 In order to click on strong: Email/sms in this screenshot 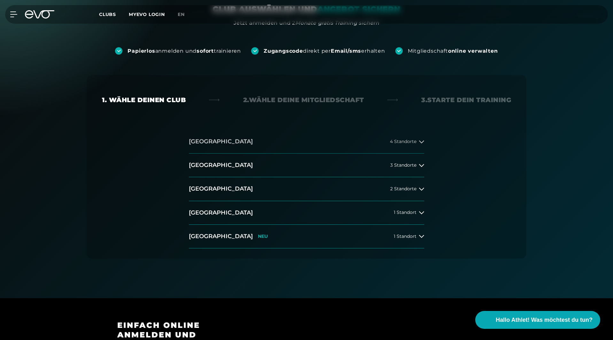, I will do `click(346, 51)`.